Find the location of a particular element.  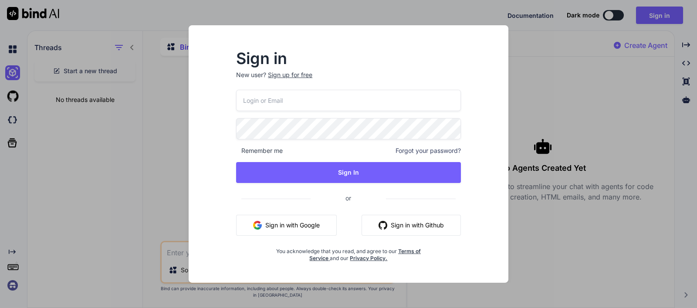

input: Login or Email is located at coordinates (348, 100).